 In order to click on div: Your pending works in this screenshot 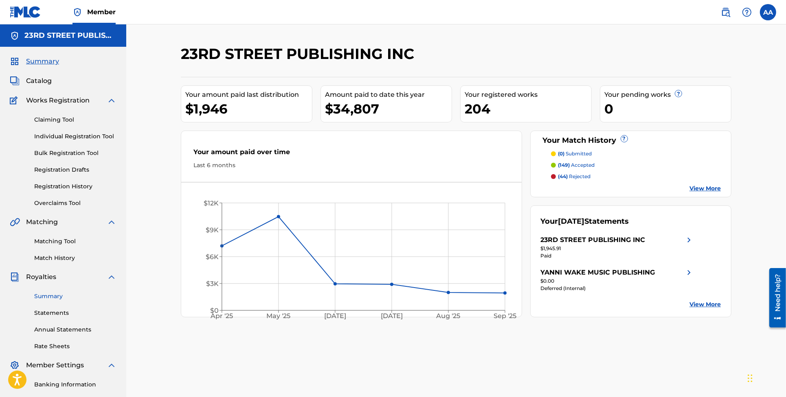, I will do `click(667, 95)`.